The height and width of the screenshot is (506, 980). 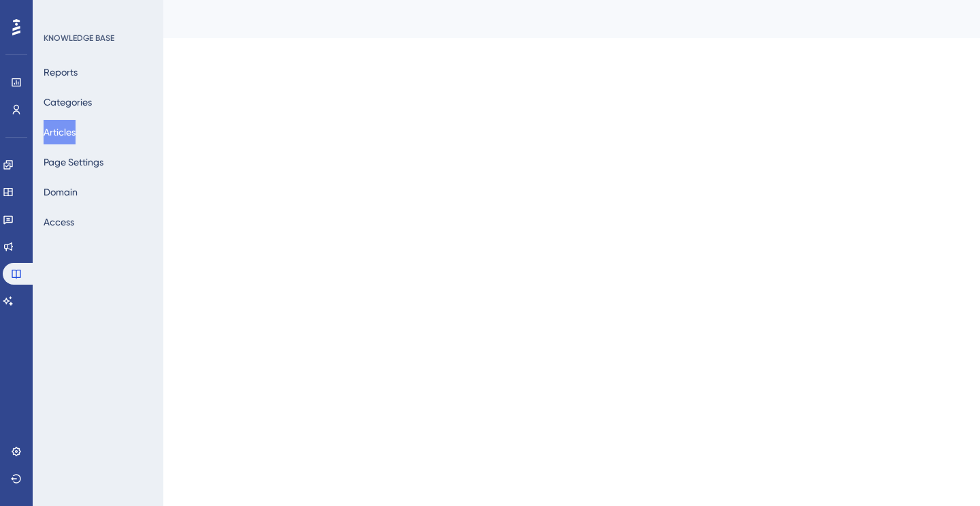 I want to click on button: Articles, so click(x=59, y=132).